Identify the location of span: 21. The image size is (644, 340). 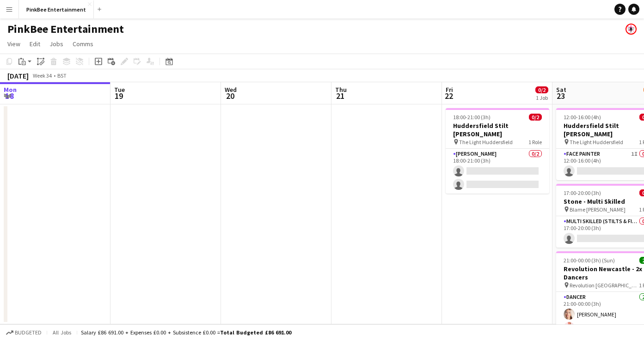
(340, 95).